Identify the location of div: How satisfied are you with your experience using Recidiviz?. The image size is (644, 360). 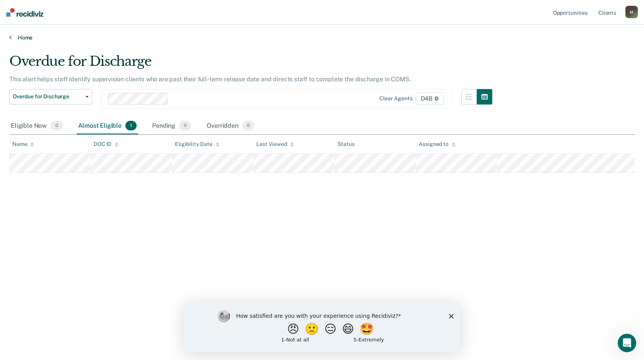
(142, 14).